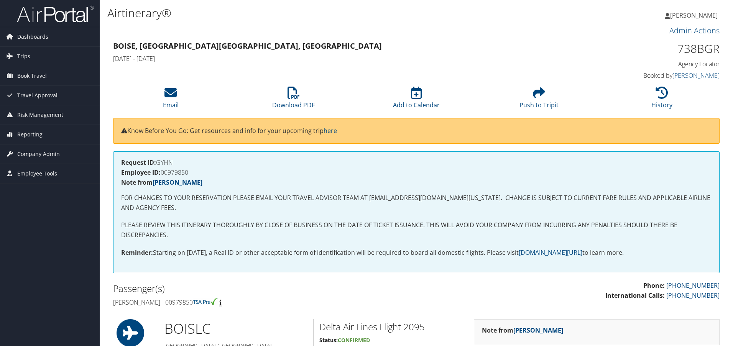 Image resolution: width=733 pixels, height=346 pixels. What do you see at coordinates (37, 96) in the screenshot?
I see `span: Travel Approval` at bounding box center [37, 96].